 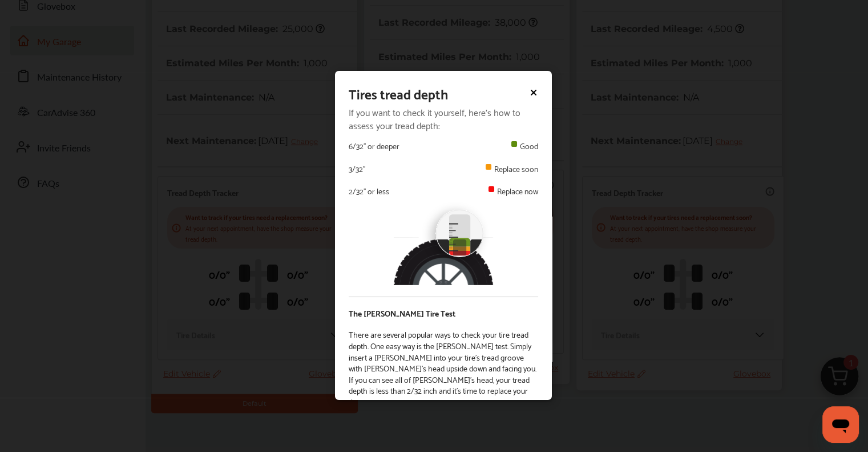 I want to click on p: Tires tread depth, so click(x=397, y=93).